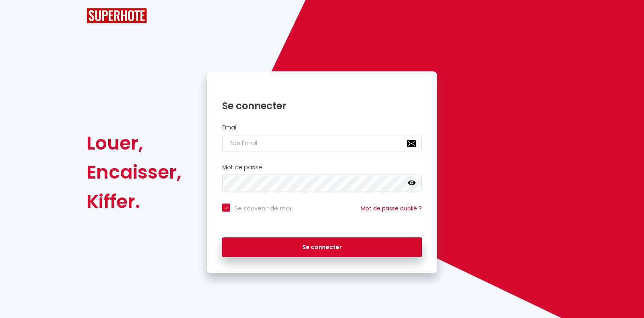 The image size is (644, 318). I want to click on div: Louer,, so click(134, 143).